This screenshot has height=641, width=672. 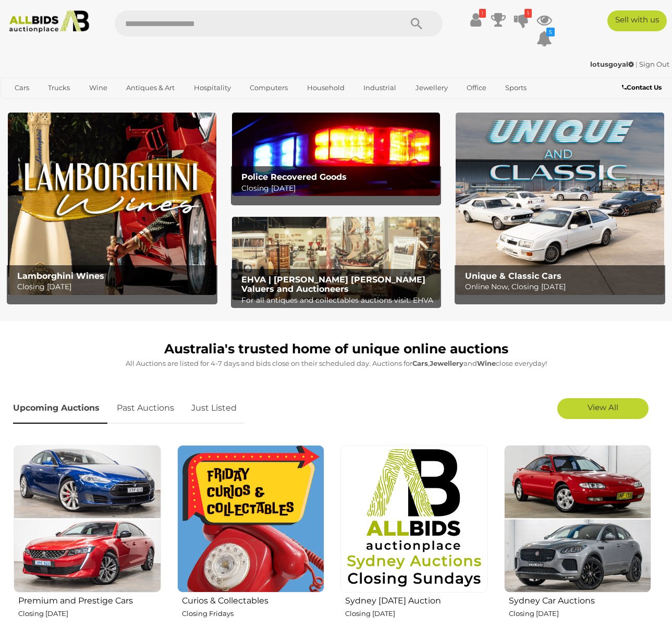 What do you see at coordinates (269, 88) in the screenshot?
I see `a: Computers` at bounding box center [269, 88].